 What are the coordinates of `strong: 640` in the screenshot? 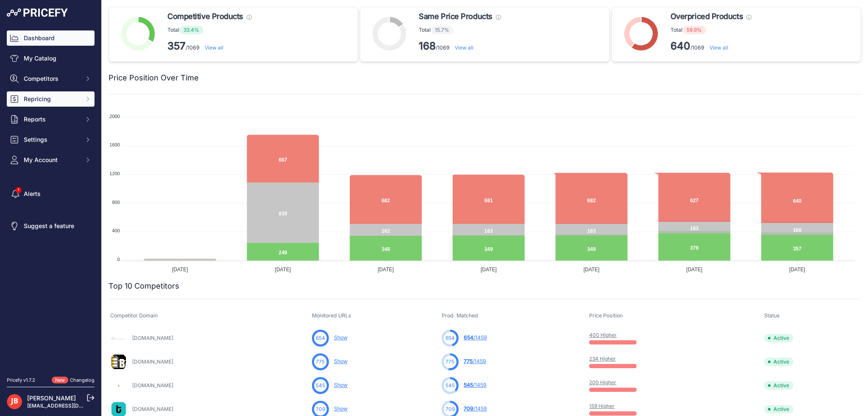 It's located at (680, 46).